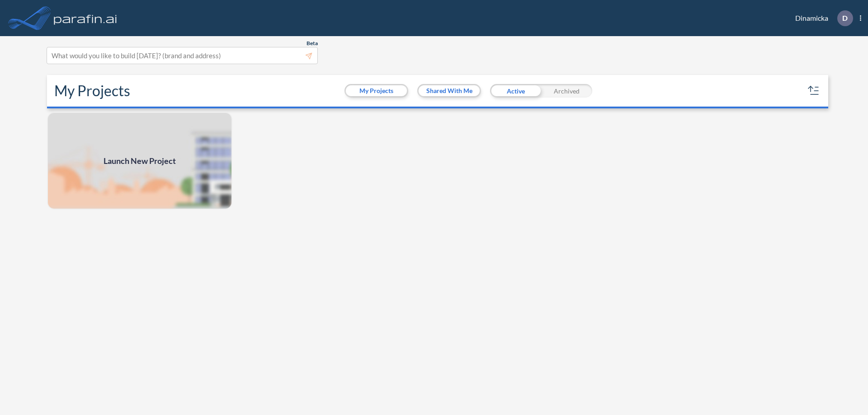 This screenshot has width=868, height=415. What do you see at coordinates (376, 91) in the screenshot?
I see `button: My Projects` at bounding box center [376, 91].